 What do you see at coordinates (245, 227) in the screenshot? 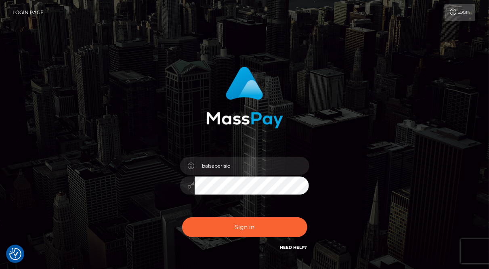
I see `button: Sign in` at bounding box center [245, 227].